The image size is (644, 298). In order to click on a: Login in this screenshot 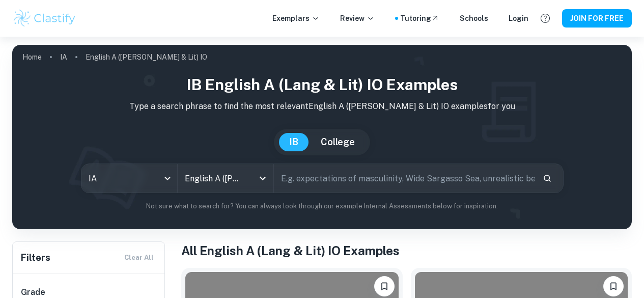, I will do `click(518, 18)`.